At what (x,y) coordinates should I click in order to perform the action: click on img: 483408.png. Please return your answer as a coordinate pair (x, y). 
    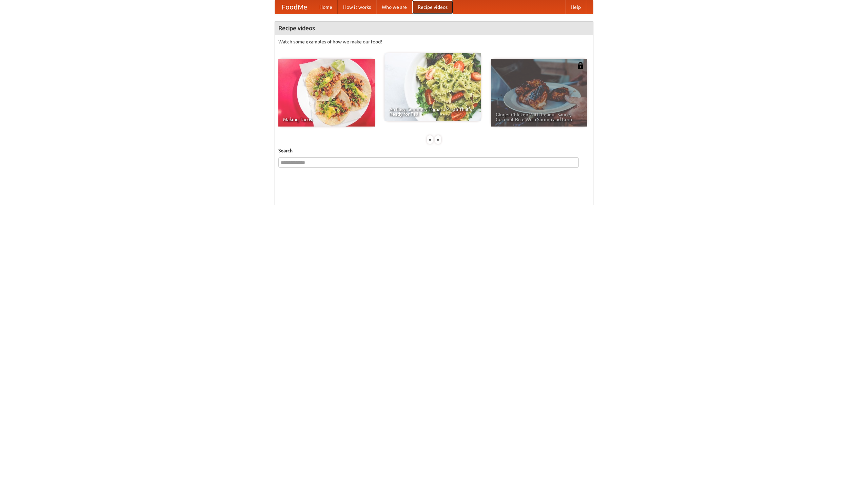
    Looking at the image, I should click on (580, 65).